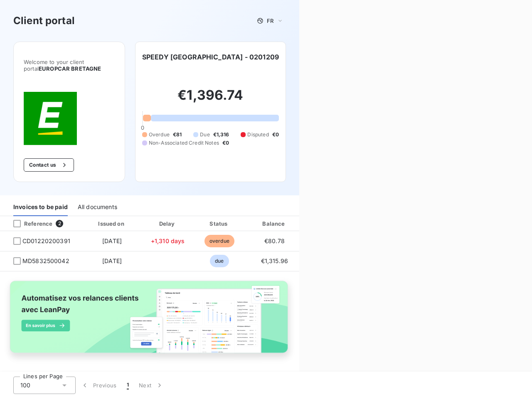 Image resolution: width=532 pixels, height=399 pixels. What do you see at coordinates (184, 143) in the screenshot?
I see `span: Non-Associated Credit Notes` at bounding box center [184, 143].